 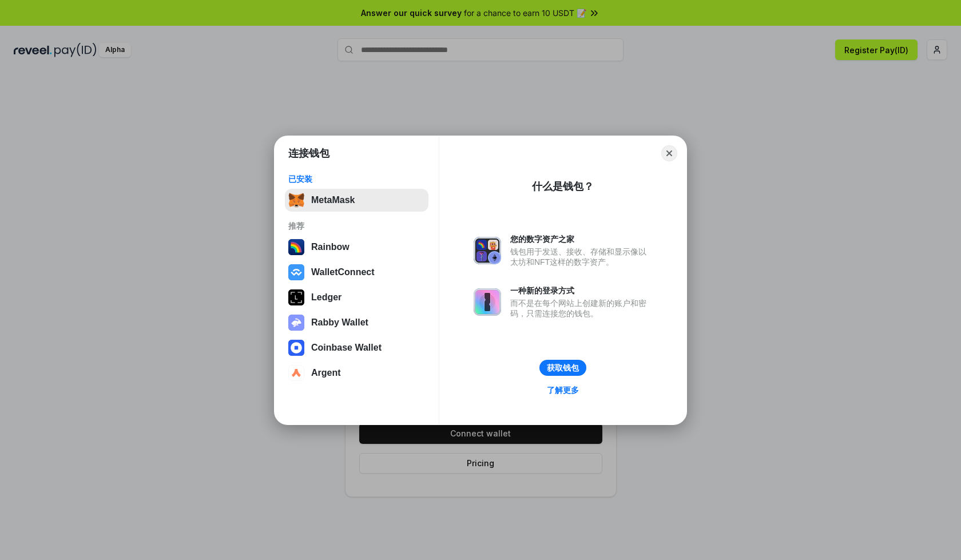 I want to click on div: WalletConnect, so click(x=342, y=272).